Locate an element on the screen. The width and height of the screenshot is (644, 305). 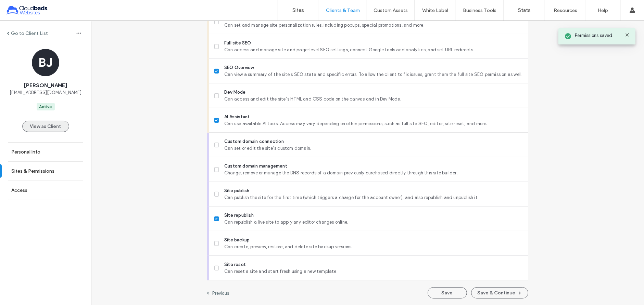
span: Permissions saved. is located at coordinates (594, 35).